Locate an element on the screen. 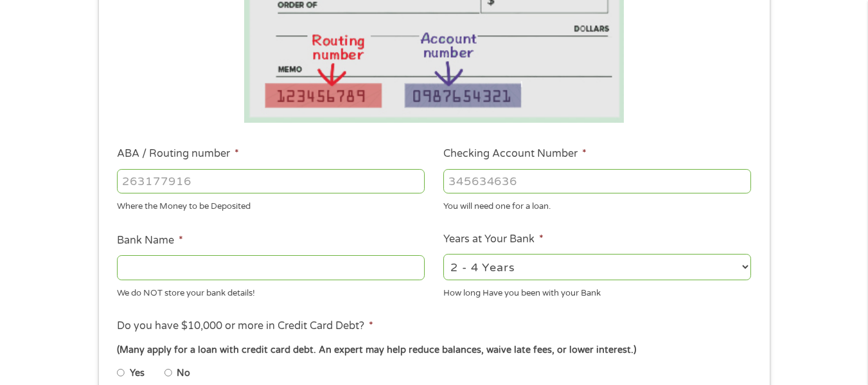 The image size is (868, 385). input: 345634636 is located at coordinates (596, 181).